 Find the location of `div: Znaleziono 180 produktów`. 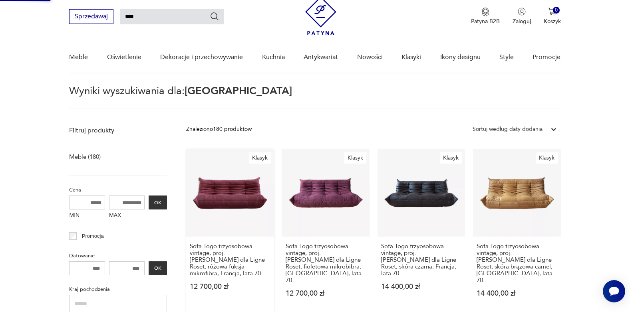

div: Znaleziono 180 produktów is located at coordinates (219, 129).